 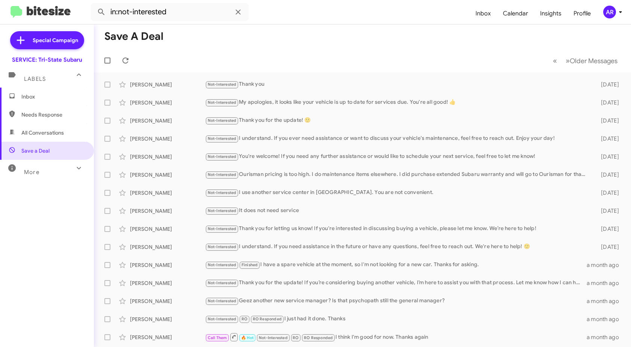 What do you see at coordinates (398, 210) in the screenshot?
I see `div: It does not need service` at bounding box center [398, 210].